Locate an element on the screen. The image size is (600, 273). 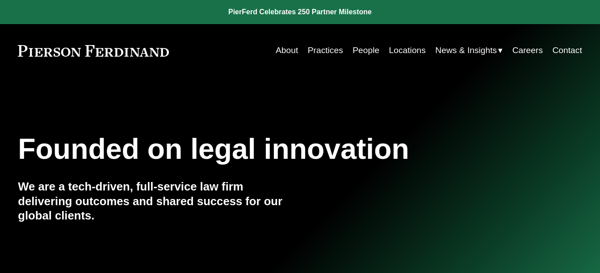
a: People is located at coordinates (366, 50).